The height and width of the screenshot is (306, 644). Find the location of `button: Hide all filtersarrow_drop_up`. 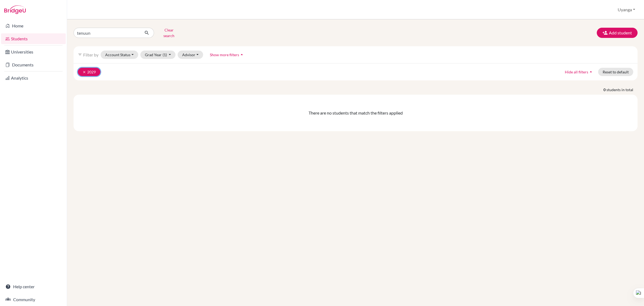

button: Hide all filtersarrow_drop_up is located at coordinates (579, 72).